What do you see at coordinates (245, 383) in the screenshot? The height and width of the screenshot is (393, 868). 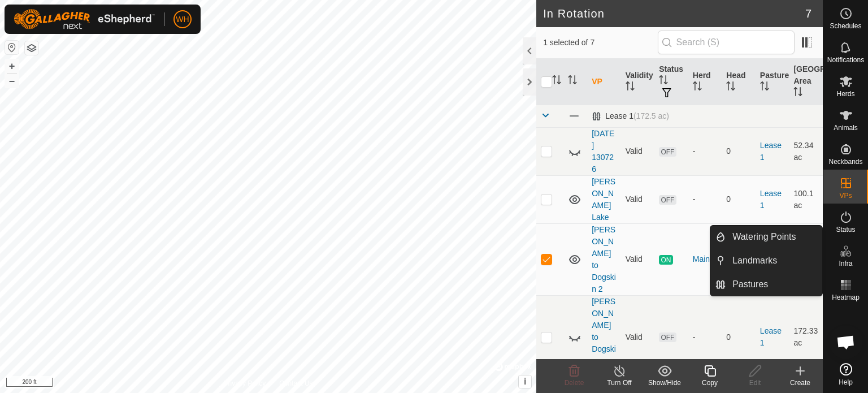 I see `a: Privacy Policy` at bounding box center [245, 383].